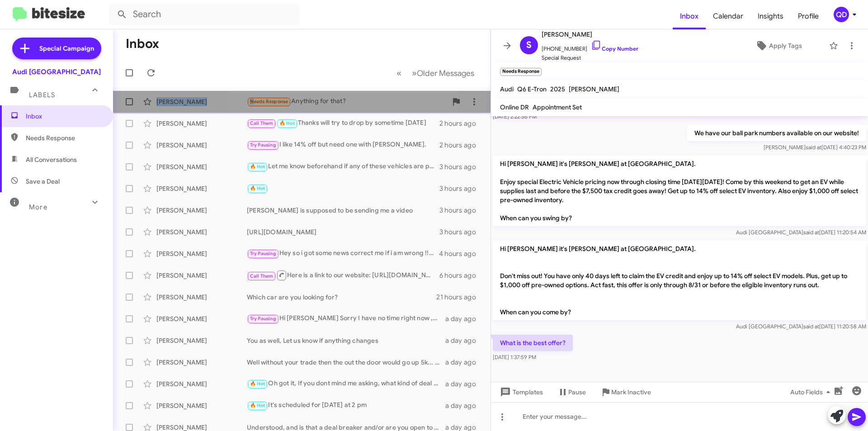 This screenshot has height=431, width=868. Describe the element at coordinates (507, 89) in the screenshot. I see `span: Audi` at that location.